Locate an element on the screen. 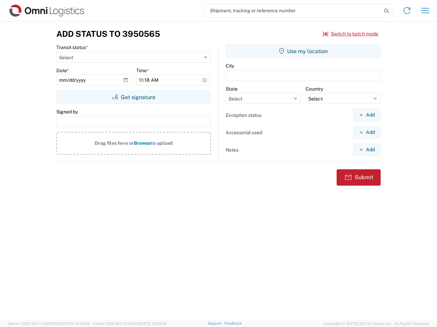 This screenshot has width=437, height=327. label: Accessorial used is located at coordinates (244, 133).